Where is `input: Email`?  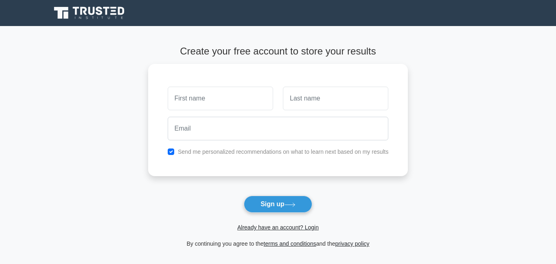
input: Email is located at coordinates (278, 129).